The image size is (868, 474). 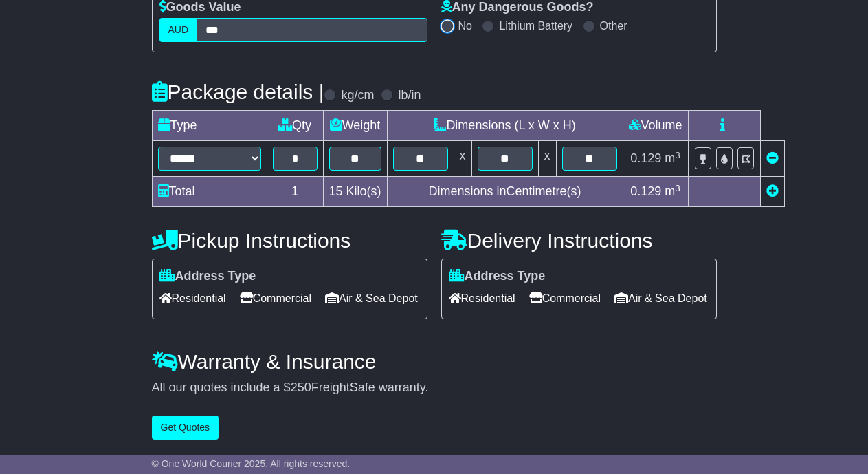 I want to click on h4: Pickup Instructions, so click(x=289, y=240).